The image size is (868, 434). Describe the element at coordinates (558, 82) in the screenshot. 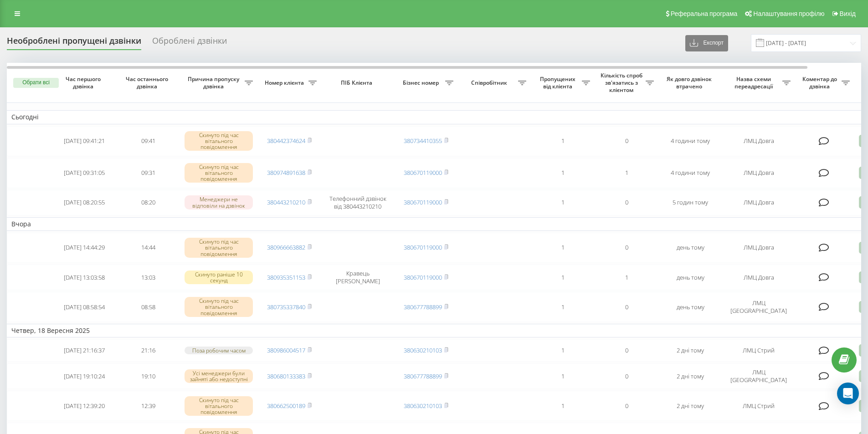

I see `span: Пропущених від клієнта` at that location.